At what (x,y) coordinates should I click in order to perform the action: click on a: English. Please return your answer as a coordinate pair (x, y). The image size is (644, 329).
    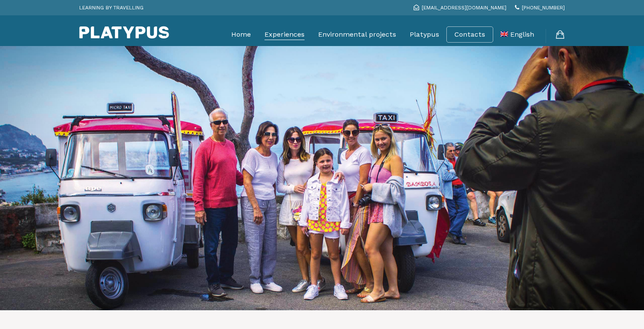
    Looking at the image, I should click on (517, 34).